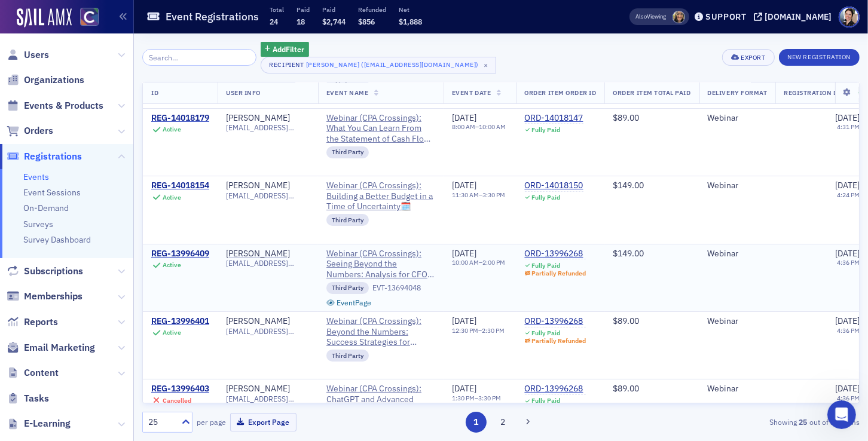  Describe the element at coordinates (89, 365) in the screenshot. I see `span: Messages` at that location.